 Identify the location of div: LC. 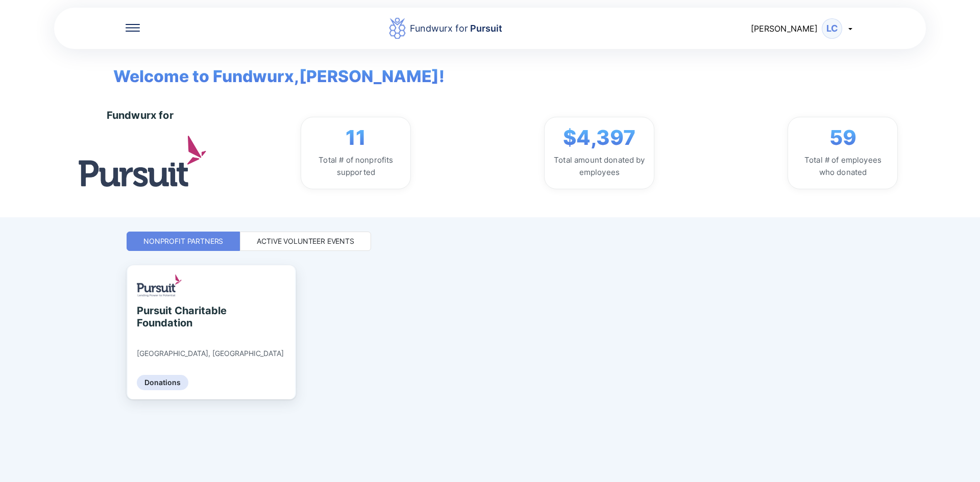
(832, 29).